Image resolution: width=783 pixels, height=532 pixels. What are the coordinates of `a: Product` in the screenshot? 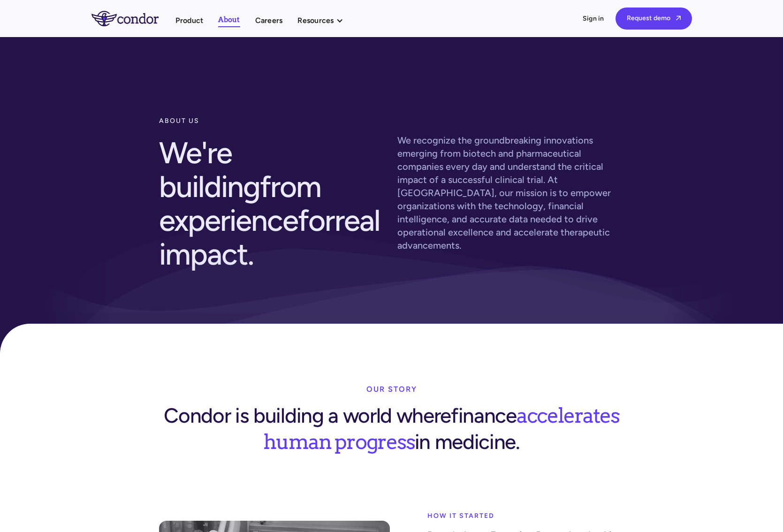 It's located at (189, 20).